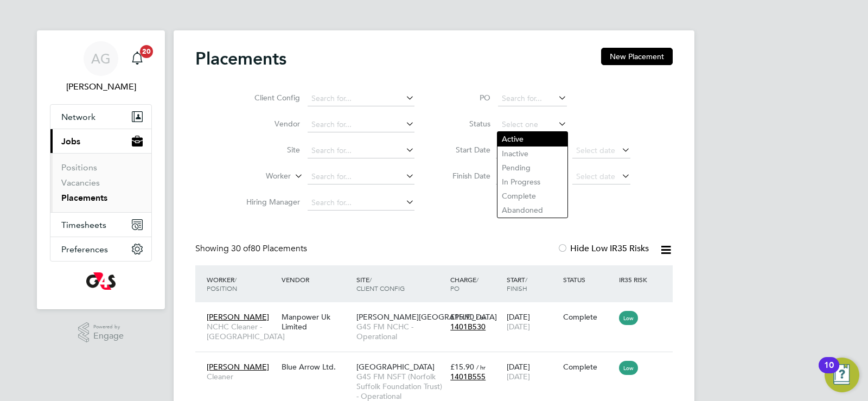 The height and width of the screenshot is (401, 868). Describe the element at coordinates (84, 225) in the screenshot. I see `span: Timesheets` at that location.